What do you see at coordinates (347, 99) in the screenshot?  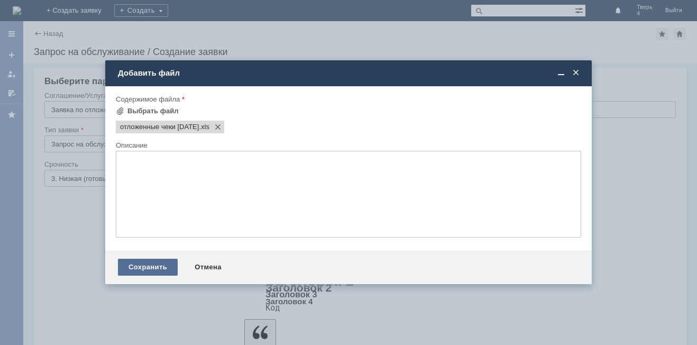 I see `div: Содержимое файла` at bounding box center [347, 99].